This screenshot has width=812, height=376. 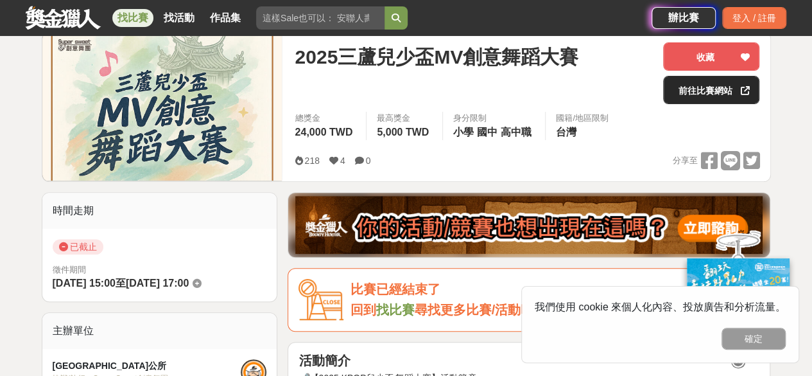 I want to click on span: 高中職, so click(x=516, y=132).